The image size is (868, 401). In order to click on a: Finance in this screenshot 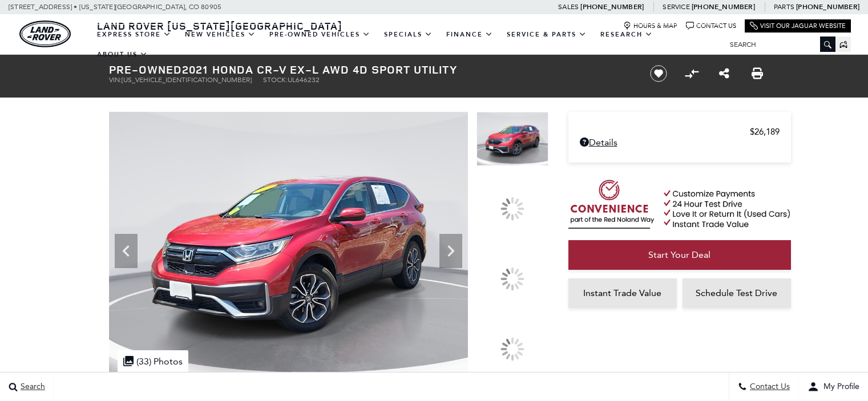, I will do `click(470, 34)`.